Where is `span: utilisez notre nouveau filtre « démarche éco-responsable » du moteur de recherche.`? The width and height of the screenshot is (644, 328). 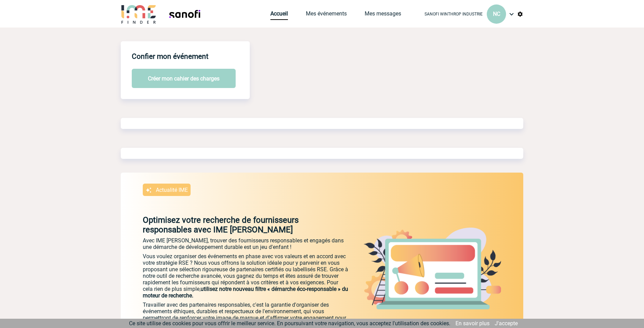 span: utilisez notre nouveau filtre « démarche éco-responsable » du moteur de recherche. is located at coordinates (245, 292).